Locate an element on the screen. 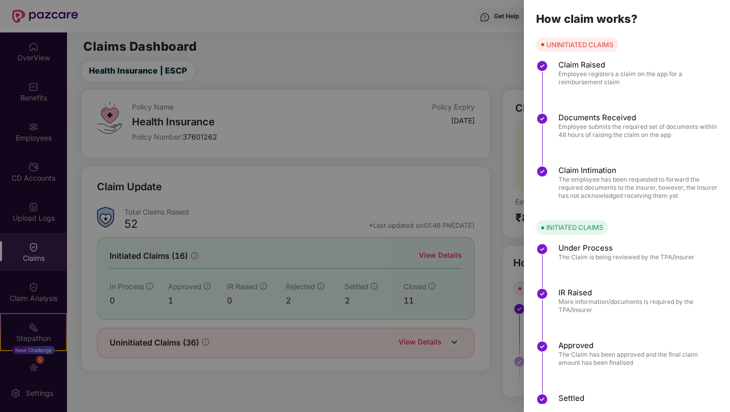 Image resolution: width=730 pixels, height=412 pixels. span: Settled is located at coordinates (639, 399).